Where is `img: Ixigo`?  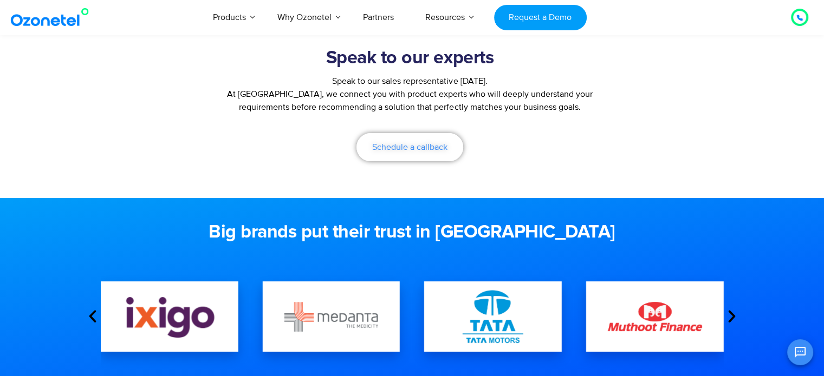
img: Ixigo is located at coordinates (169, 317).